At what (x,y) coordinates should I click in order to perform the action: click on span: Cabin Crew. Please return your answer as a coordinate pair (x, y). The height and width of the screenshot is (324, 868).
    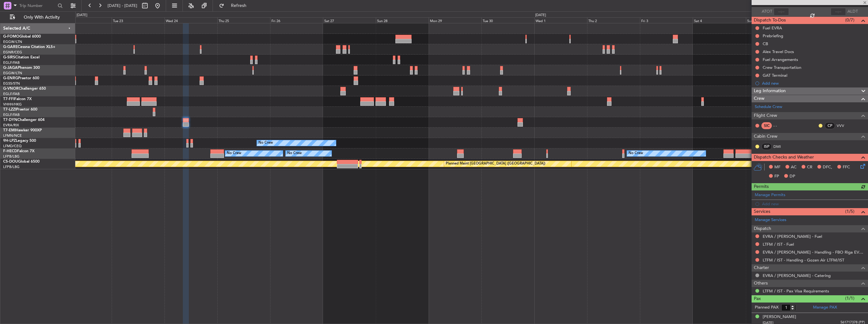
    Looking at the image, I should click on (765, 137).